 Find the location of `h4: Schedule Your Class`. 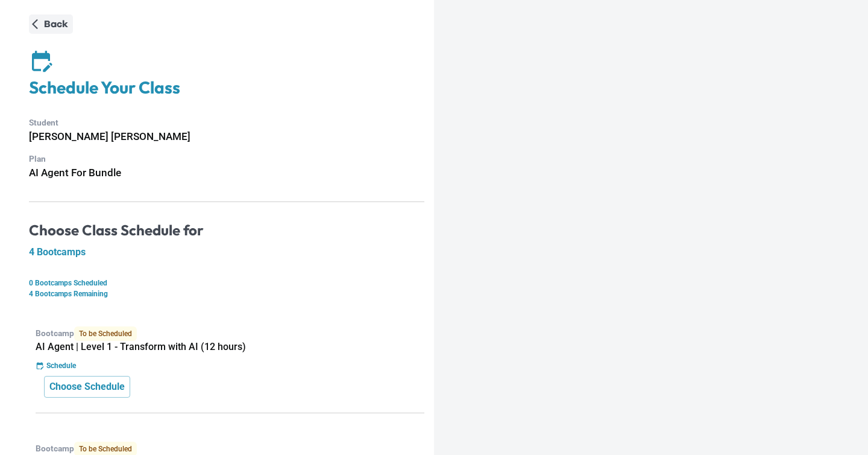

h4: Schedule Your Class is located at coordinates (227, 87).